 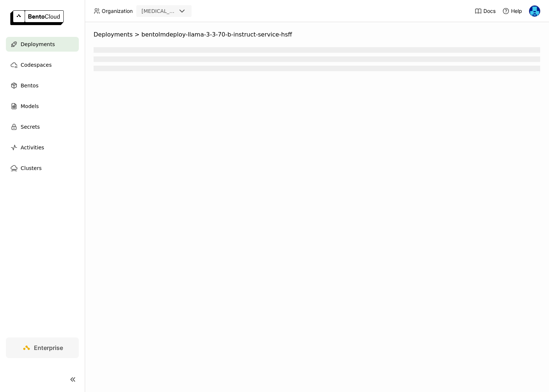 I want to click on input: Selected revia., so click(x=177, y=12).